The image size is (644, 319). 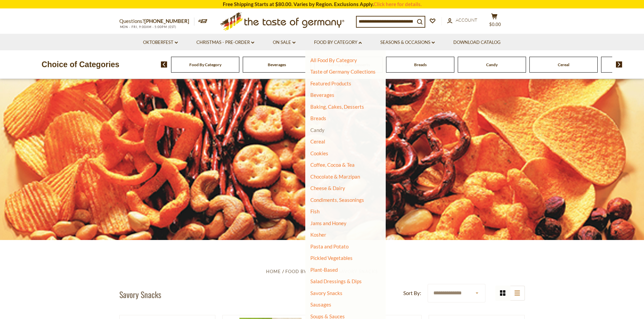 What do you see at coordinates (326, 293) in the screenshot?
I see `a: Savory Snacks` at bounding box center [326, 293].